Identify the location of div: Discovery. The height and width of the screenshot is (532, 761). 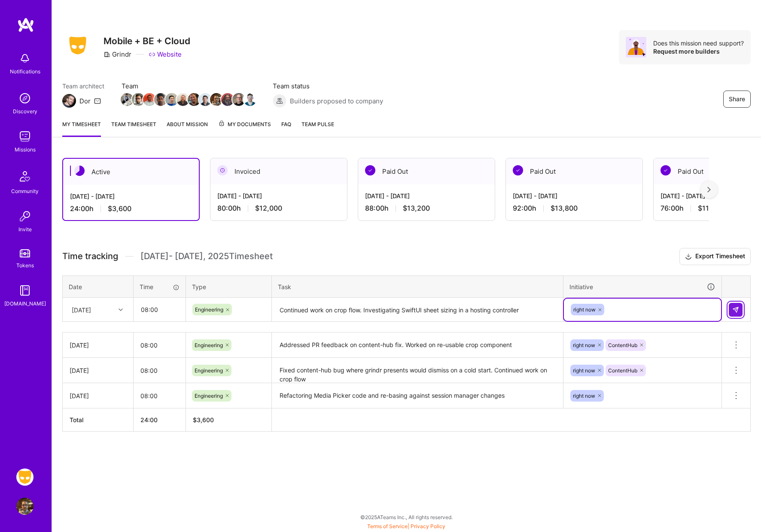
(25, 111).